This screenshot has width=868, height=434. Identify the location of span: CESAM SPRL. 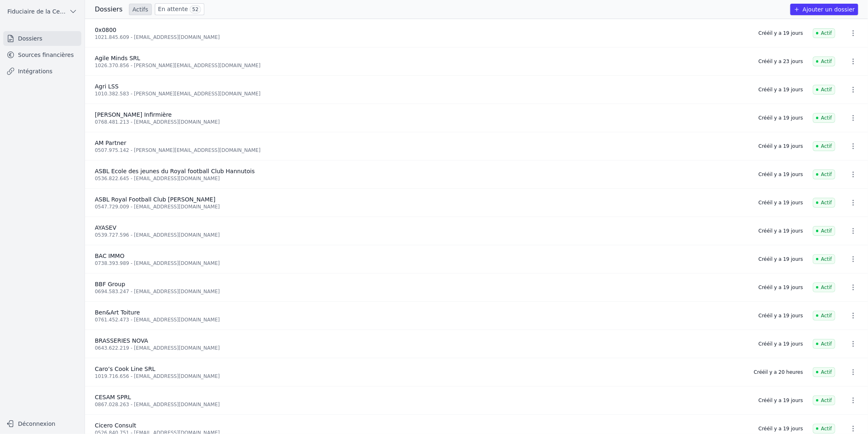
(113, 397).